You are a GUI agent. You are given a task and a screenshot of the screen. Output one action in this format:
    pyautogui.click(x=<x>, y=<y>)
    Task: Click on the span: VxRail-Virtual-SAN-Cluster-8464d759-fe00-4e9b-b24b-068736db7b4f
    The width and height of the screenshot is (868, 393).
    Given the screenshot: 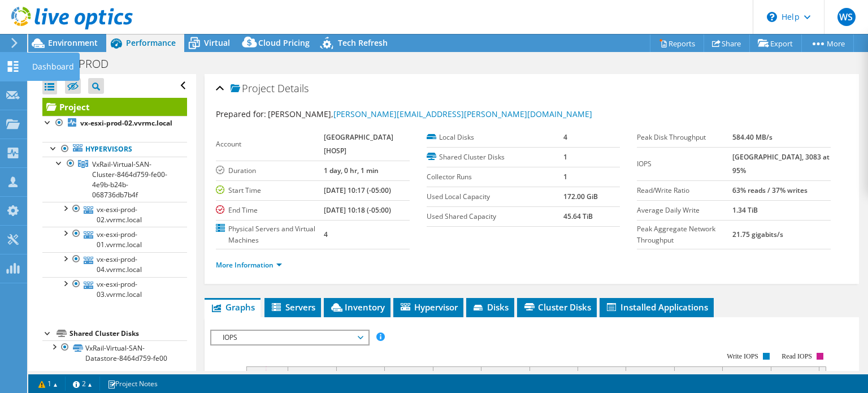 What is the action you would take?
    pyautogui.click(x=129, y=179)
    